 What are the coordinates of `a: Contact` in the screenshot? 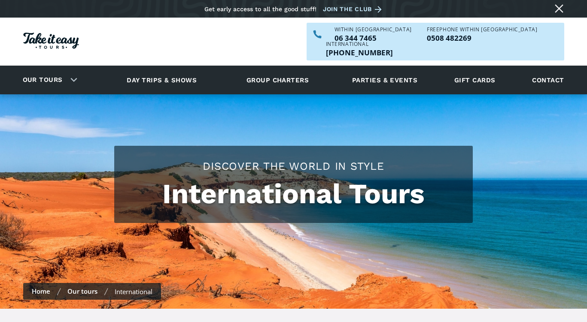 It's located at (548, 80).